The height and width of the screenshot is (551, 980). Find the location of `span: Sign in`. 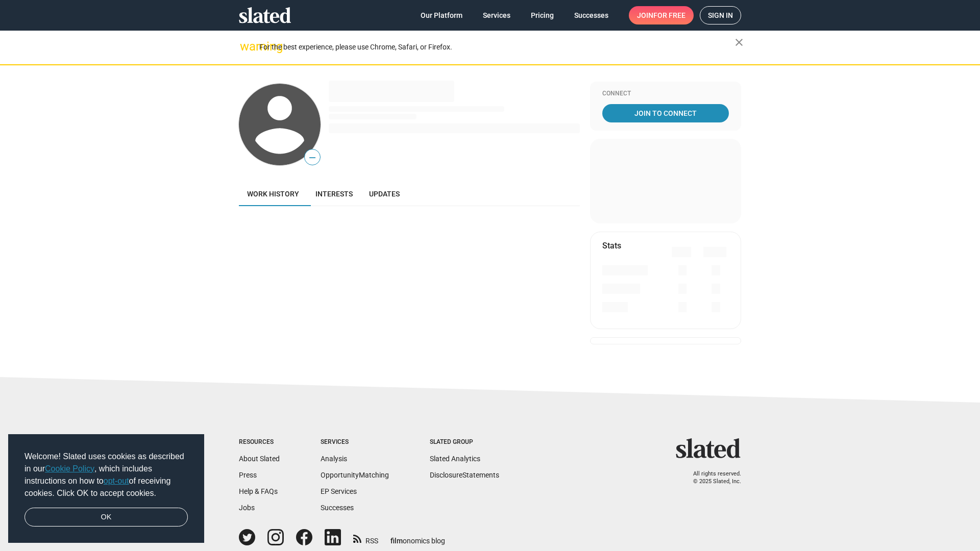

span: Sign in is located at coordinates (720, 15).